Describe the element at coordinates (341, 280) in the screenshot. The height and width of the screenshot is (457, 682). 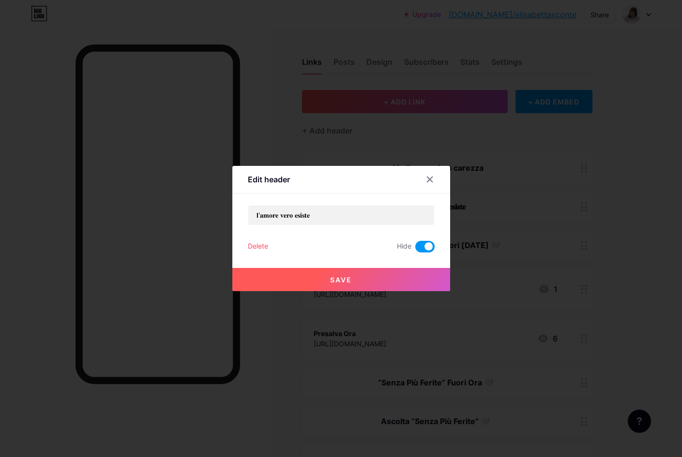
I see `span: Save` at that location.